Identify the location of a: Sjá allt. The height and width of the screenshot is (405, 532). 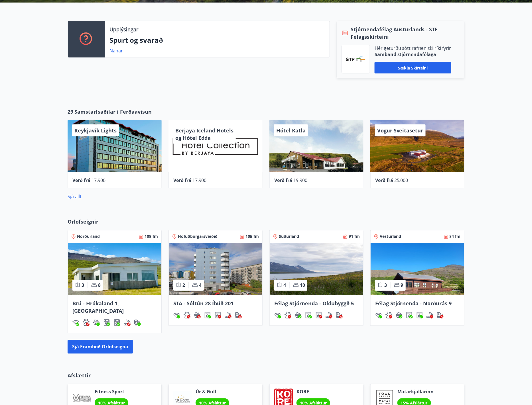
(74, 197).